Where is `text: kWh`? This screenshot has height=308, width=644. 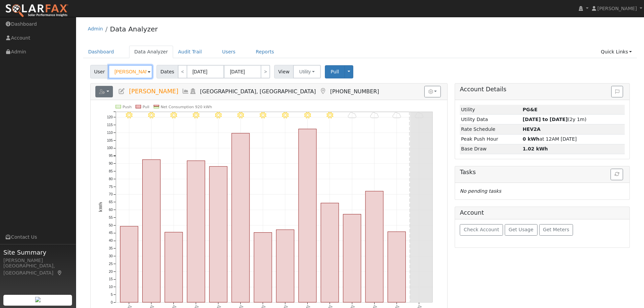
text: kWh is located at coordinates (101, 207).